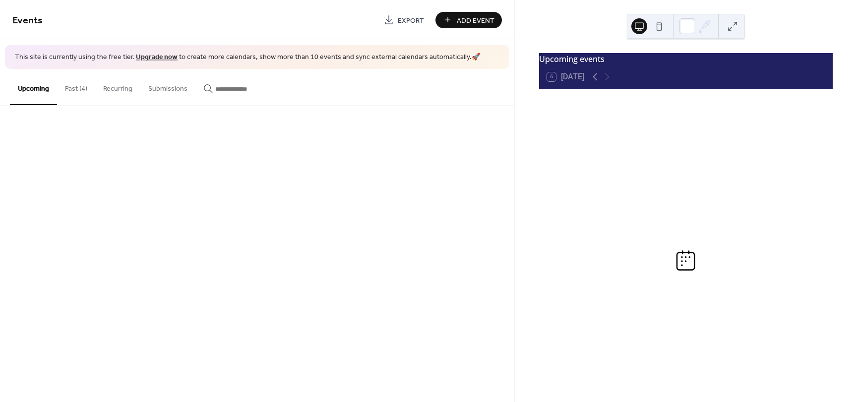  Describe the element at coordinates (27, 20) in the screenshot. I see `span: Events` at that location.